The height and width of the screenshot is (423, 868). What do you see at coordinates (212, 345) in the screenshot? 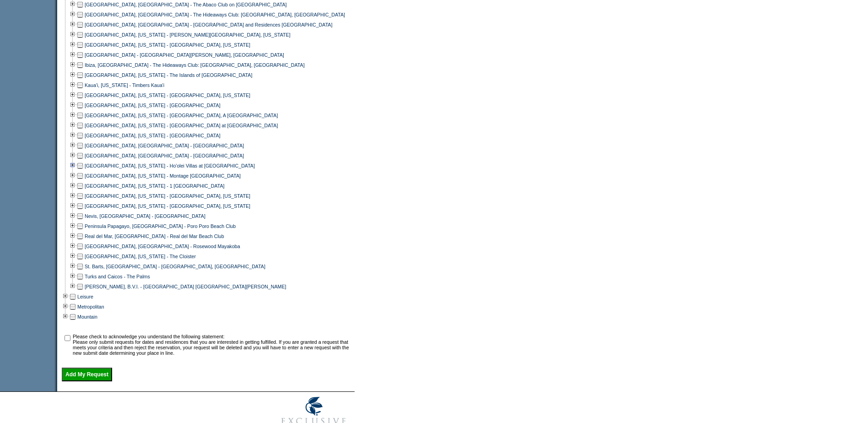
I see `td: Please check to acknowledge you understand the following statement: Please only submit requests f...` at bounding box center [212, 345].